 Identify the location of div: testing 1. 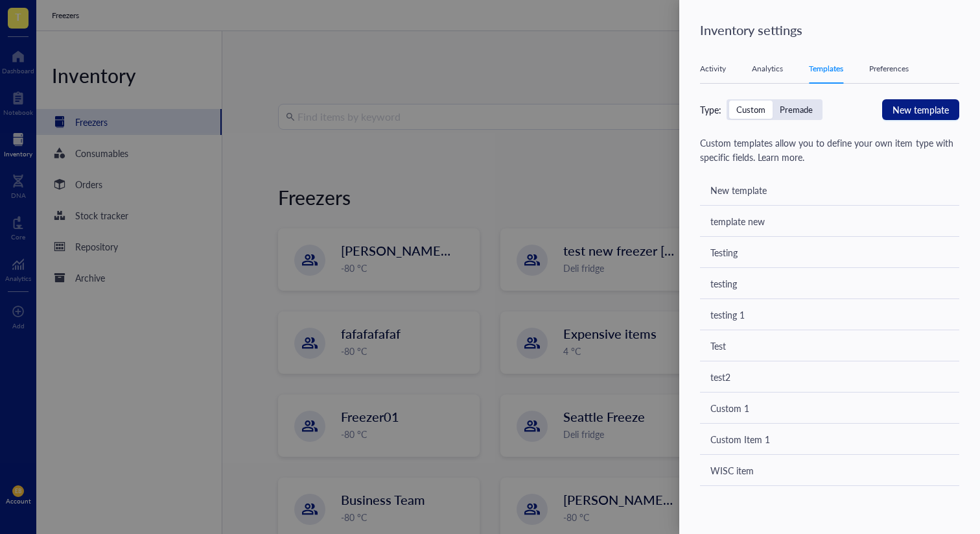
(728, 315).